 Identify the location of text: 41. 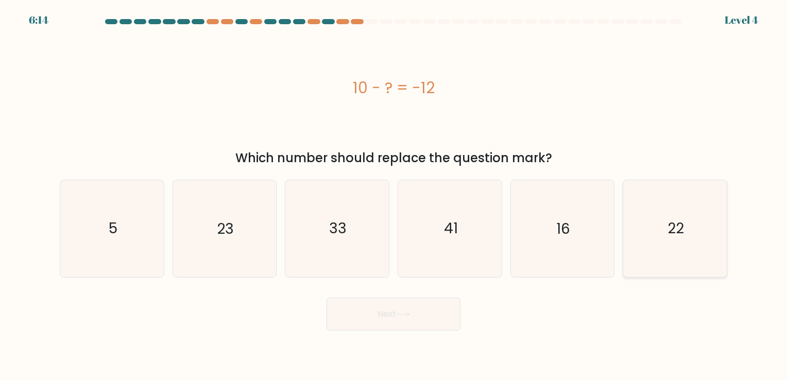
(451, 229).